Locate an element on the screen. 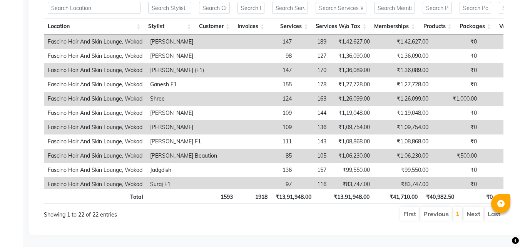  td: 178 is located at coordinates (313, 84).